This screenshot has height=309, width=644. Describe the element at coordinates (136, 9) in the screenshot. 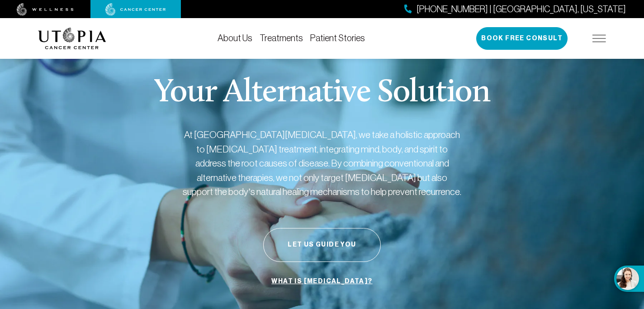

I see `img: cancer center` at that location.